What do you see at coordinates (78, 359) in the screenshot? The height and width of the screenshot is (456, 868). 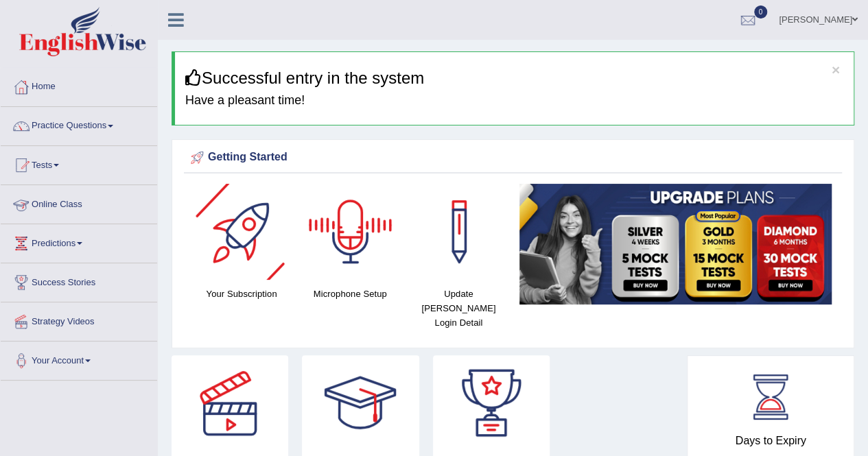 I see `a: Your Account` at bounding box center [78, 359].